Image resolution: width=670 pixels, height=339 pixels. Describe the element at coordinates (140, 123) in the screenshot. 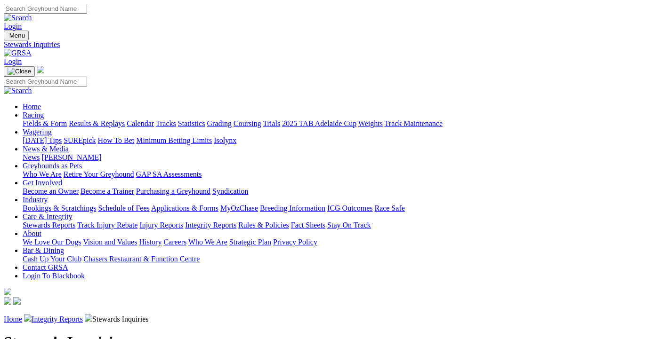

I see `a: Calendar` at that location.